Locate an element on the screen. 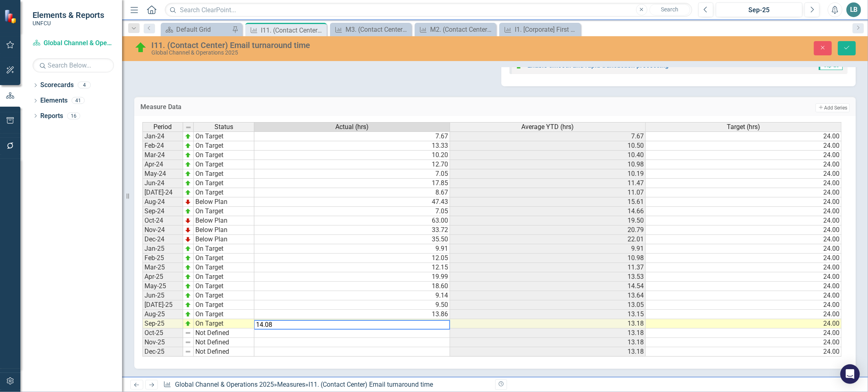 This screenshot has width=868, height=392. td: 63.00 is located at coordinates (352, 221).